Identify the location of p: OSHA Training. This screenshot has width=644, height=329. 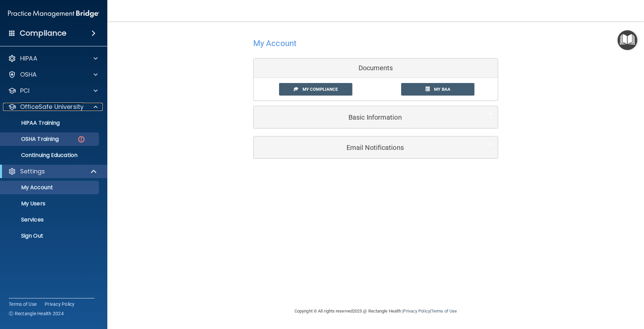
(32, 139).